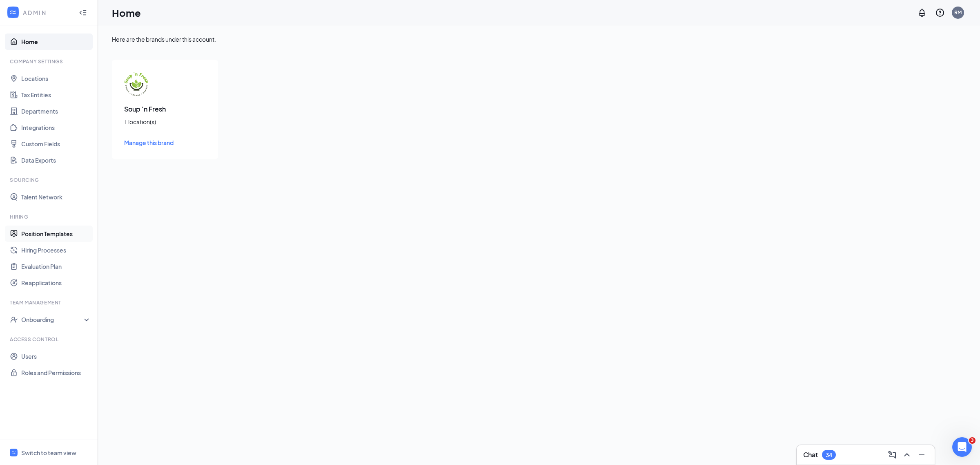 Image resolution: width=980 pixels, height=465 pixels. What do you see at coordinates (56, 79) in the screenshot?
I see `a: Locations` at bounding box center [56, 79].